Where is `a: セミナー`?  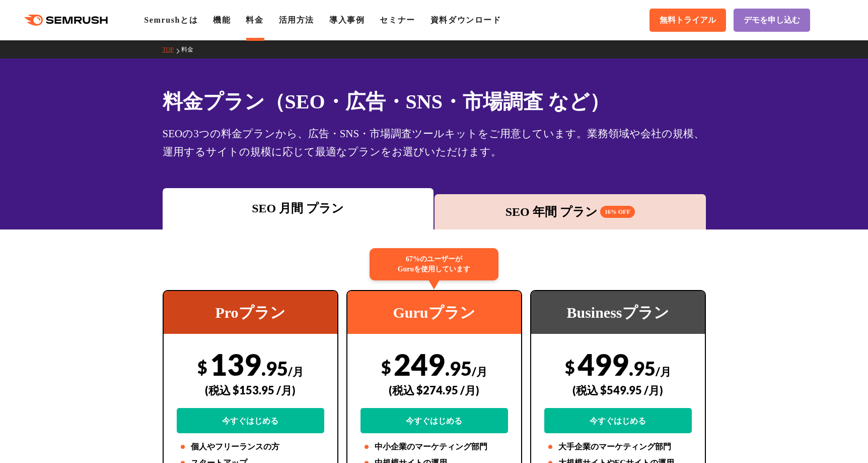
a: セミナー is located at coordinates (397, 20).